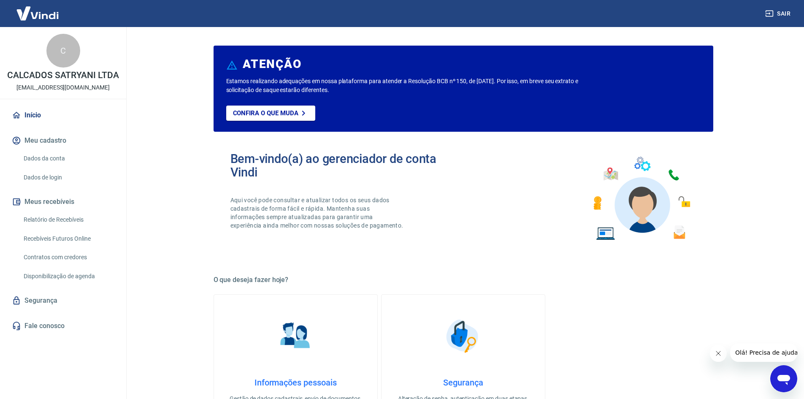 The height and width of the screenshot is (399, 804). What do you see at coordinates (318, 213) in the screenshot?
I see `p: Aqui você pode consultar e atualizar todos os seus dados cadastrais de forma fácil e rápida. Mant...` at bounding box center [318, 213].